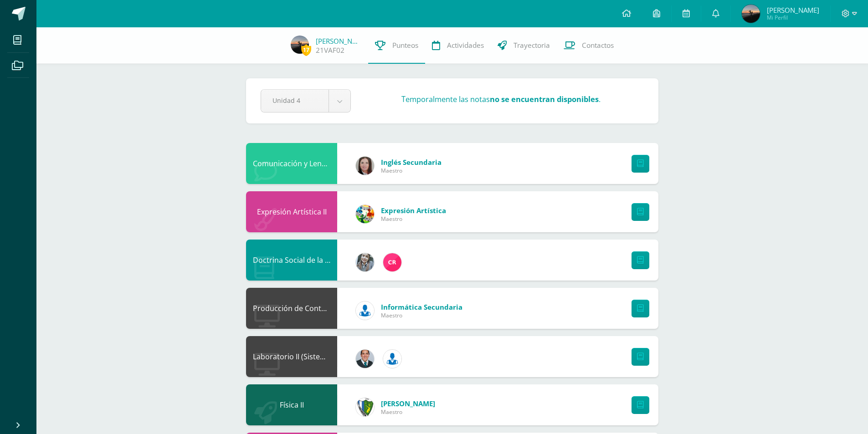  I want to click on img: 866c3f3dc5f3efb798120d7ad13644d9.png, so click(392, 262).